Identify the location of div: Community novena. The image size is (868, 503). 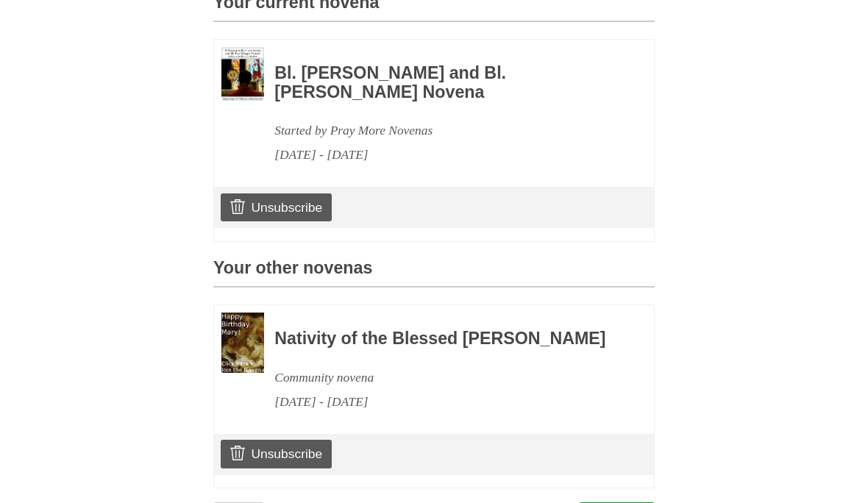
(444, 377).